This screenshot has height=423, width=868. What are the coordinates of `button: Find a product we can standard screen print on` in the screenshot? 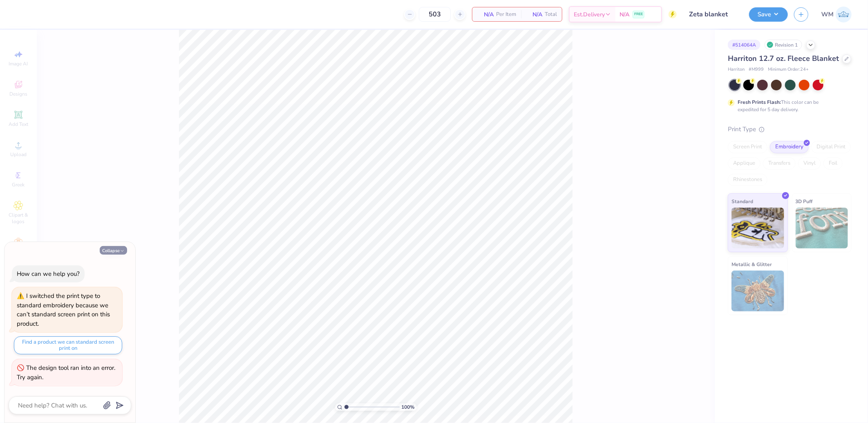 It's located at (68, 345).